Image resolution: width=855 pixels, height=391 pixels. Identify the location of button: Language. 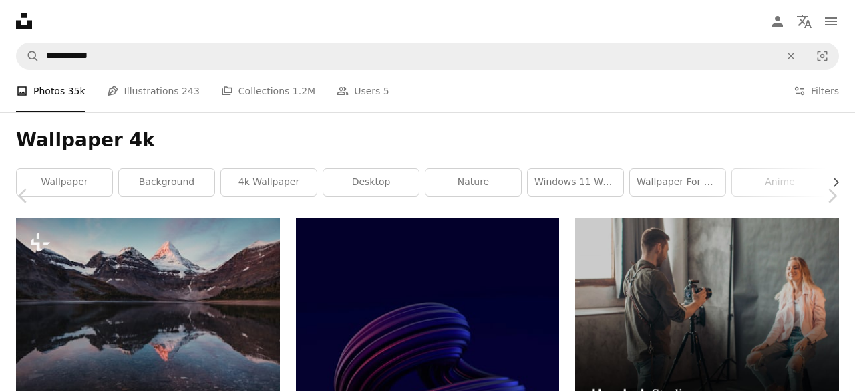
(805, 21).